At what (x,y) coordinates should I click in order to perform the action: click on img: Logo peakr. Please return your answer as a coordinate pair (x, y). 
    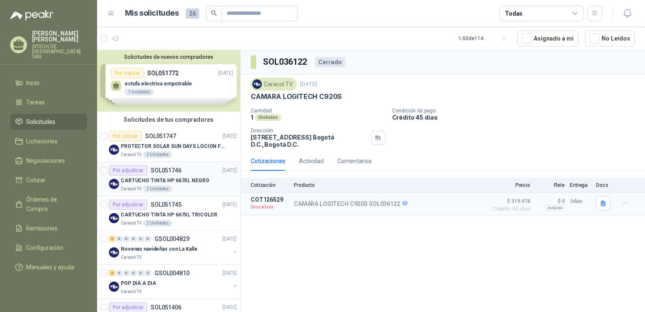
    Looking at the image, I should click on (32, 15).